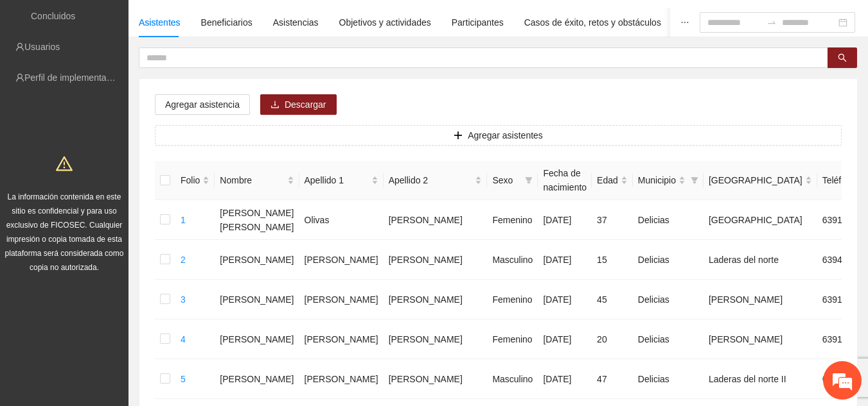 Image resolution: width=868 pixels, height=406 pixels. I want to click on span: Agregar asistentes, so click(505, 135).